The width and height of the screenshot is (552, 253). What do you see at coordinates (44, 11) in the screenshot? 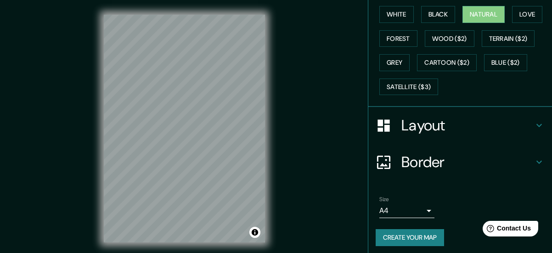
I see `span: Contact Us` at bounding box center [44, 11].